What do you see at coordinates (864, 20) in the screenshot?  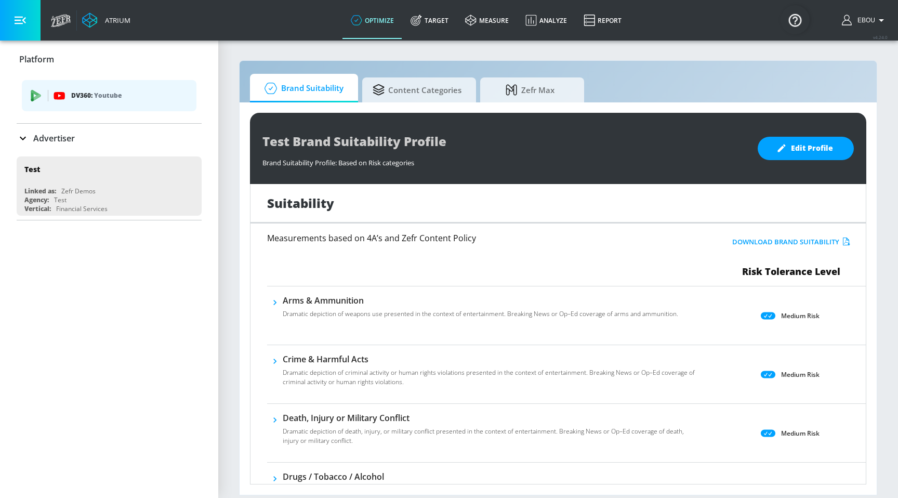 I see `button: Ebou` at bounding box center [864, 20].